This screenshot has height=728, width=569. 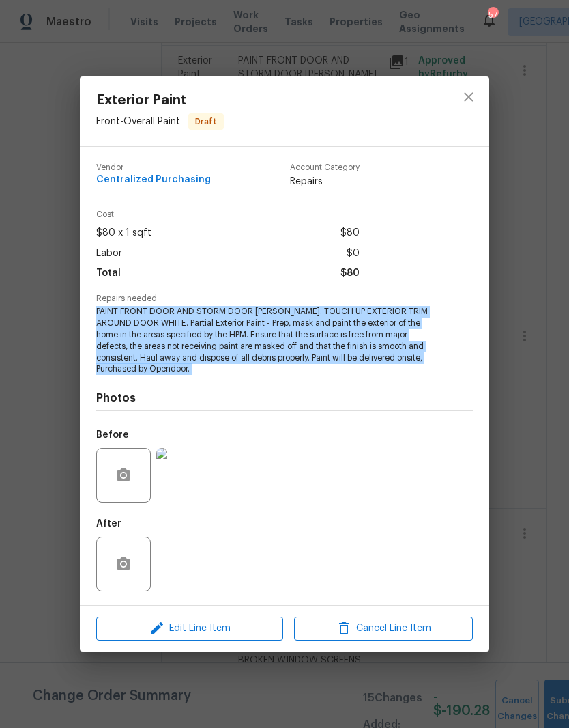 What do you see at coordinates (113, 435) in the screenshot?
I see `h5: Before` at bounding box center [113, 435].